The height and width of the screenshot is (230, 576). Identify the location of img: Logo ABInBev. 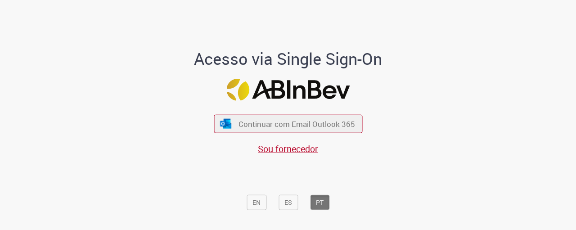
(288, 89).